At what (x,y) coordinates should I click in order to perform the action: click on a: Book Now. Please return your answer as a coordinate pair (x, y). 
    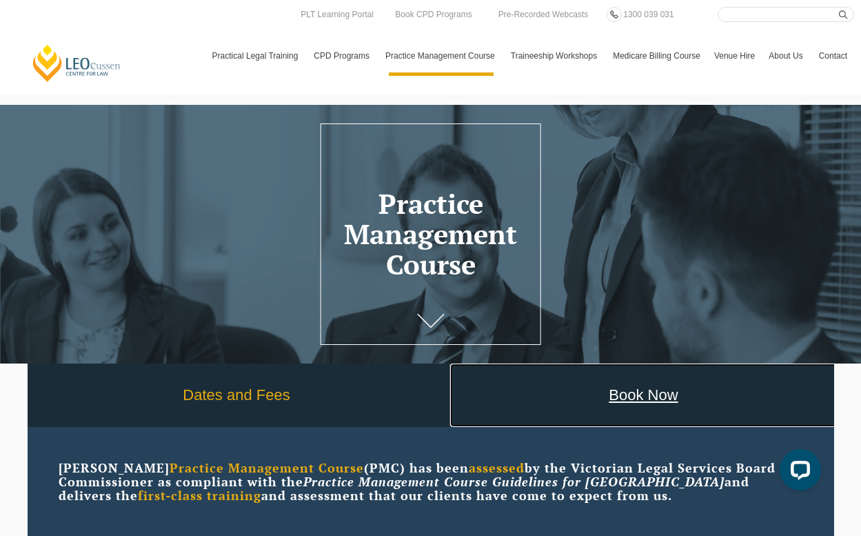
    Looking at the image, I should click on (644, 395).